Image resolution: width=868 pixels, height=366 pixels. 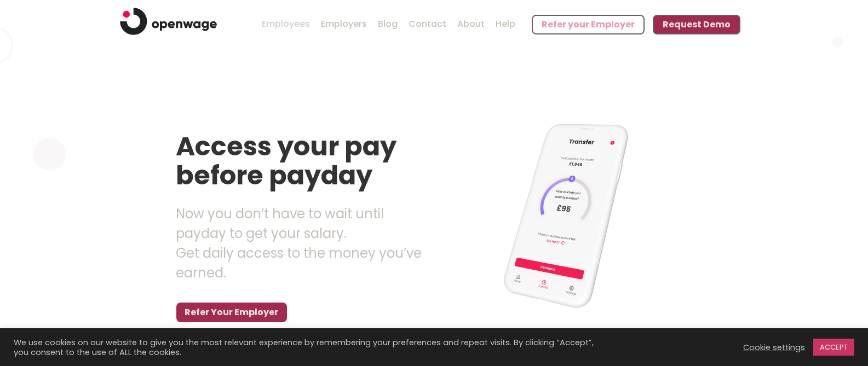 I want to click on a: Refer Your Employer, so click(x=231, y=313).